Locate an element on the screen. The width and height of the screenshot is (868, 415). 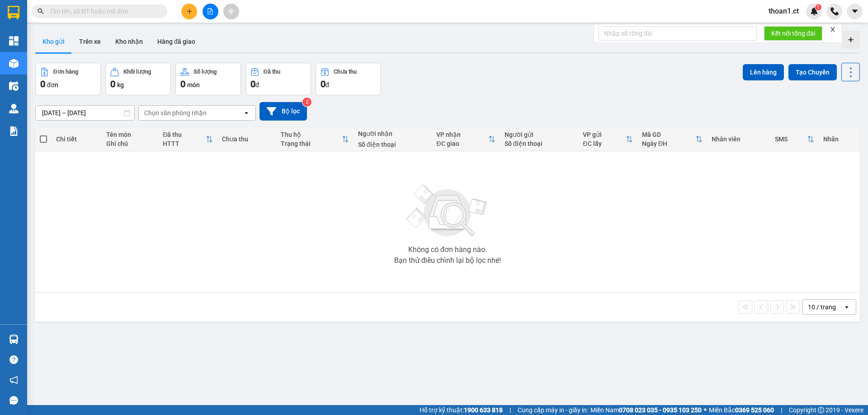
span: plus is located at coordinates (190, 12).